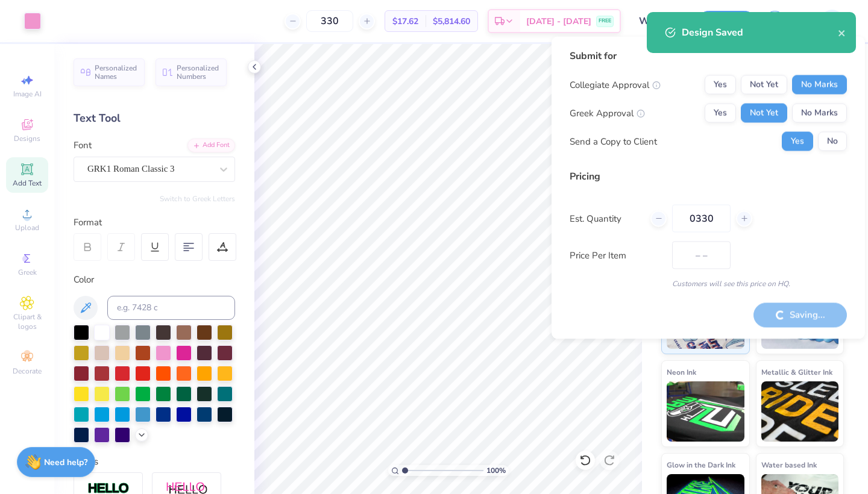  Describe the element at coordinates (605, 218) in the screenshot. I see `label: Est. Quantity` at that location.